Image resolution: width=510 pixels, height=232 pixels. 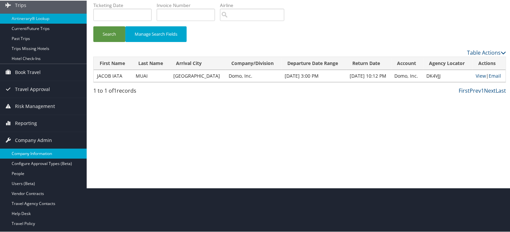 I want to click on span: Risk Management, so click(x=35, y=106).